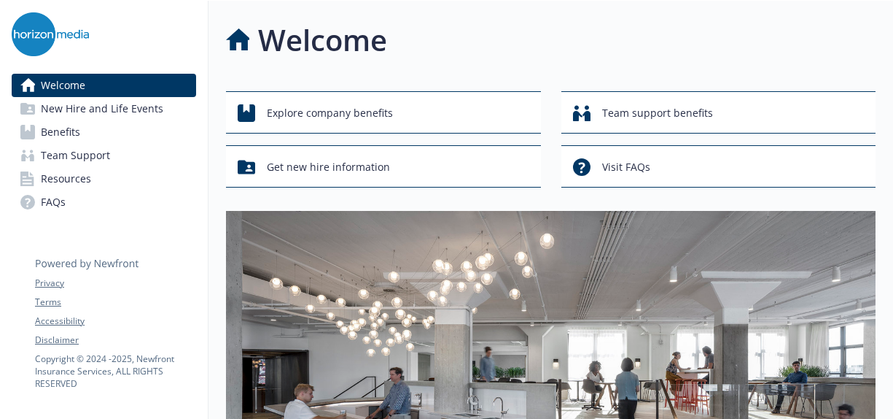 This screenshot has width=893, height=419. Describe the element at coordinates (104, 202) in the screenshot. I see `a: FAQs` at that location.